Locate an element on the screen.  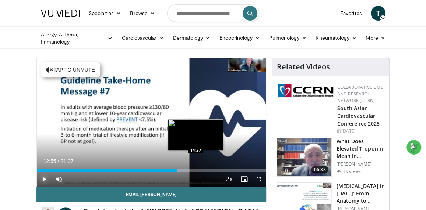
a: Dermatology is located at coordinates (192, 38).